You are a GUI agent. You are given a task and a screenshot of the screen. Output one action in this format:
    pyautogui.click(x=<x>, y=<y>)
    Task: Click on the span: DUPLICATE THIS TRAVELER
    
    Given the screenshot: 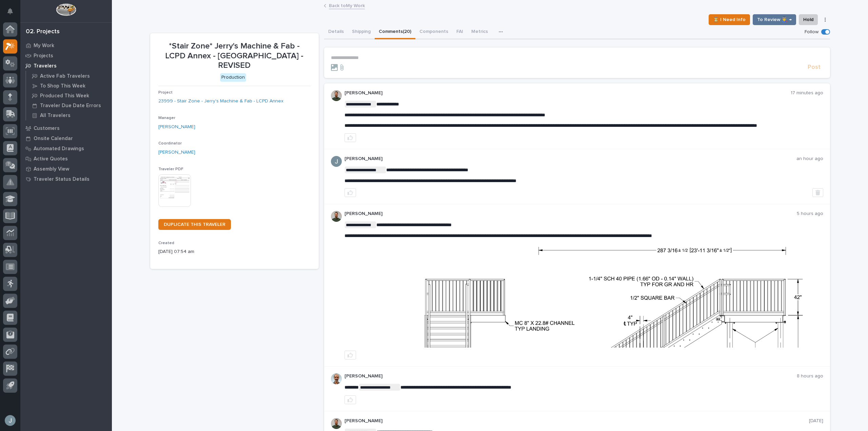 What is the action you would take?
    pyautogui.click(x=195, y=225)
    